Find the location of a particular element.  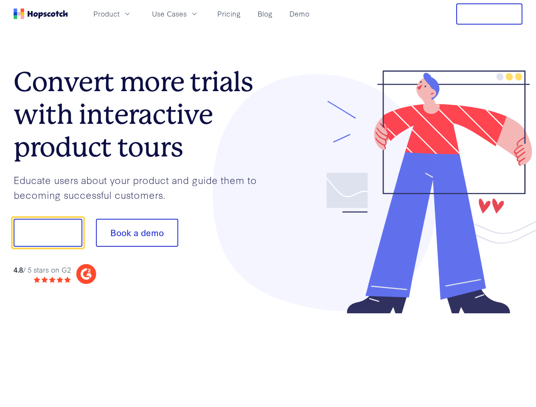

strong: 4.8 is located at coordinates (18, 269).